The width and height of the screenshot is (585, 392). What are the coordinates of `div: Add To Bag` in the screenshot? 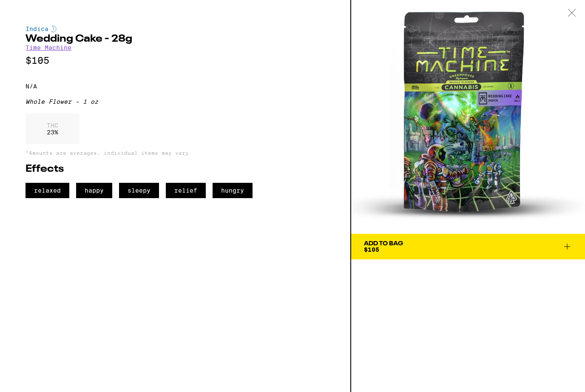 It's located at (383, 243).